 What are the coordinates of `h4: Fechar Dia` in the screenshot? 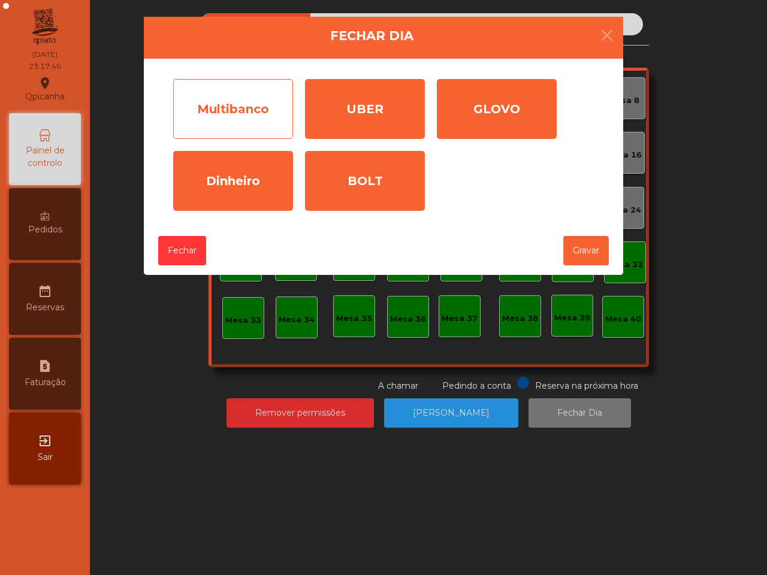 It's located at (371, 36).